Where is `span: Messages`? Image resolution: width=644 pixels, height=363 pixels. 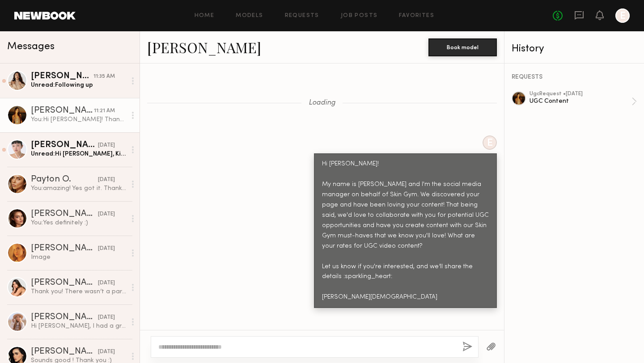
span: Messages is located at coordinates (30, 46).